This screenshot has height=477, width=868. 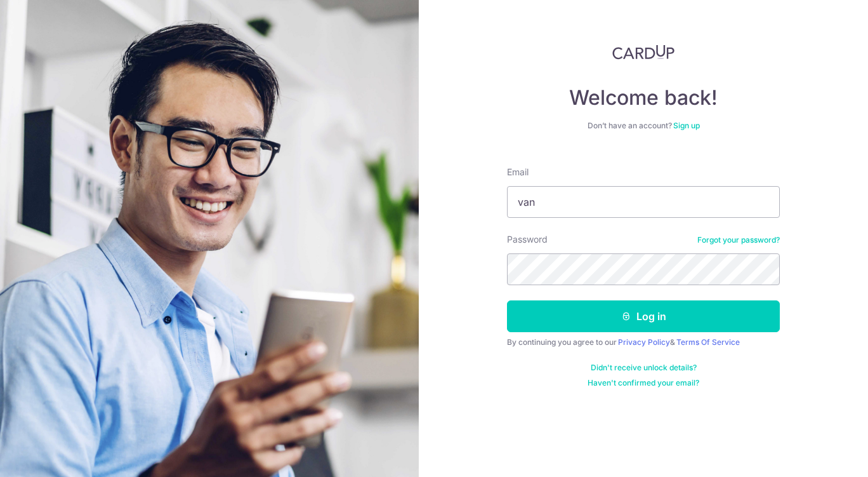 I want to click on a: Terms Of Service, so click(x=708, y=342).